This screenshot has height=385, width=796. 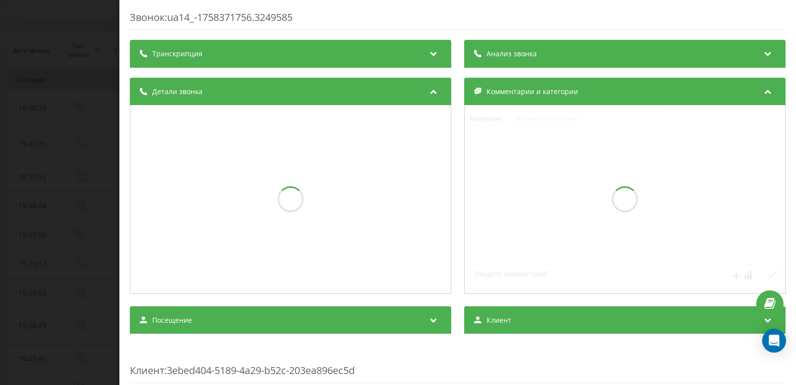 I want to click on div: Звонок : ua14_-1758371756.3249585, so click(x=458, y=20).